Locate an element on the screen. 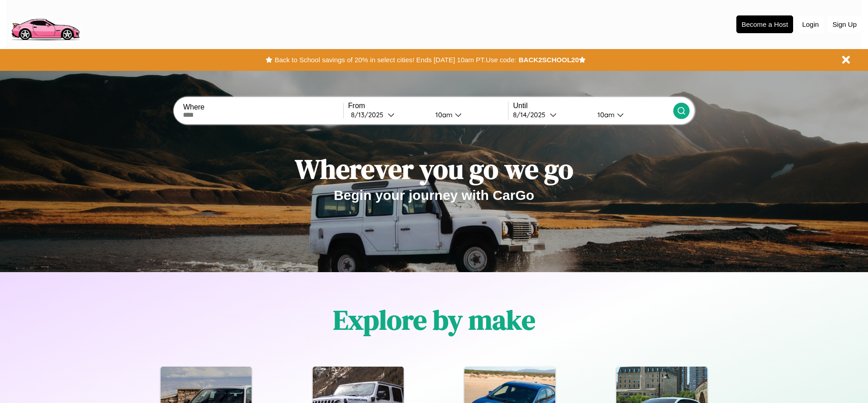  button: Sign Up is located at coordinates (844, 24).